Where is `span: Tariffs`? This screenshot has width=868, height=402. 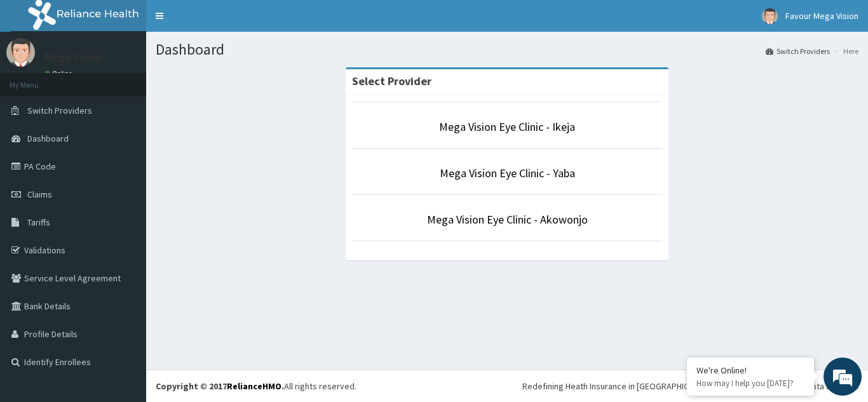 span: Tariffs is located at coordinates (39, 222).